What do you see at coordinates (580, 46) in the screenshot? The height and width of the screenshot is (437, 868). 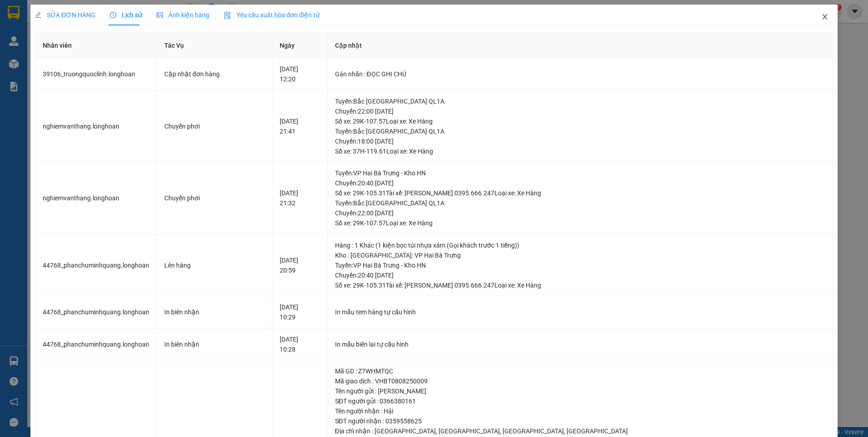 I see `th: Cập nhật` at bounding box center [580, 46].